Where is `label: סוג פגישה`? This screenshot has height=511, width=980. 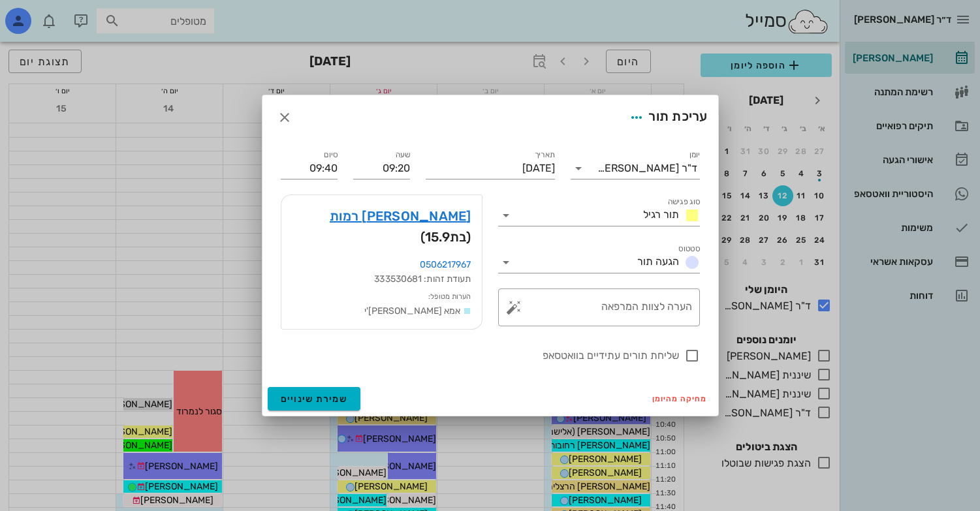 label: סוג פגישה is located at coordinates (684, 202).